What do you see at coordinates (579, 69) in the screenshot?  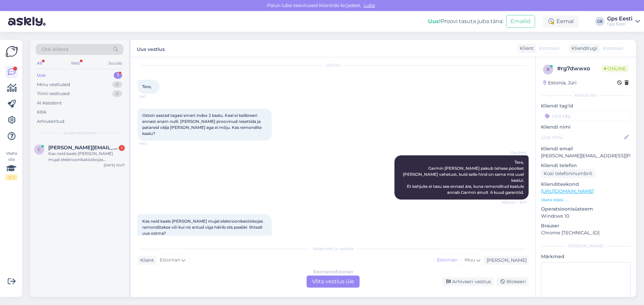 I see `div: # rg7dwwxo` at bounding box center [579, 69].